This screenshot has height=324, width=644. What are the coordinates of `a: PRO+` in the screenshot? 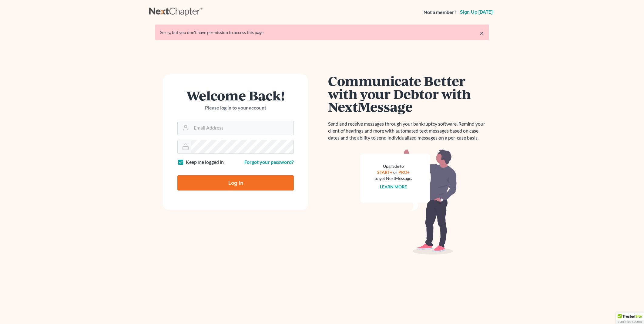 It's located at (404, 172).